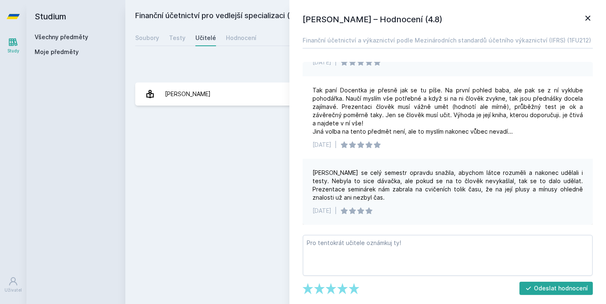 Image resolution: width=606 pixels, height=304 pixels. What do you see at coordinates (320, 16) in the screenshot?
I see `h2: Finanční účetnictví pro vedlejší specializaci (1FU407)` at bounding box center [320, 16].